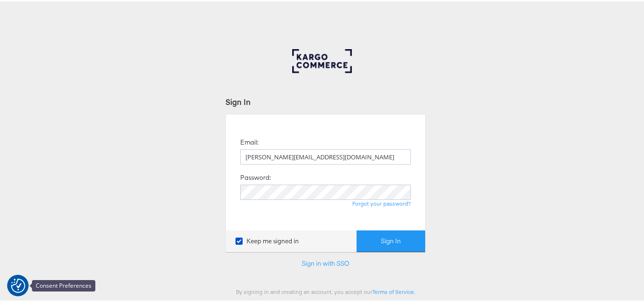  Describe the element at coordinates (326, 262) in the screenshot. I see `a: Sign in with SSO` at that location.